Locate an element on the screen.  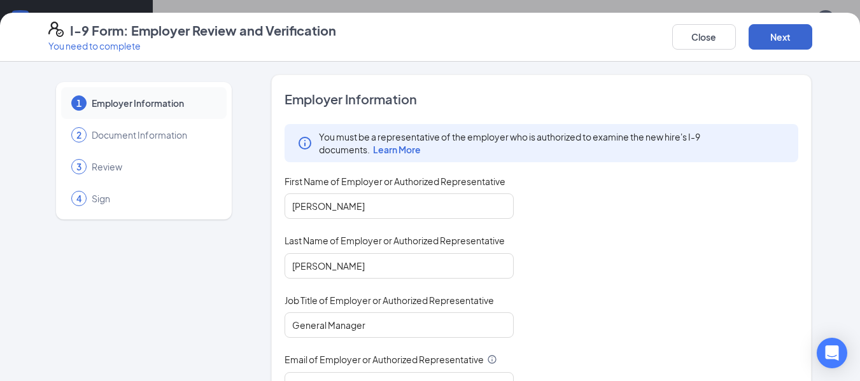
p: You need to complete is located at coordinates (192, 46).